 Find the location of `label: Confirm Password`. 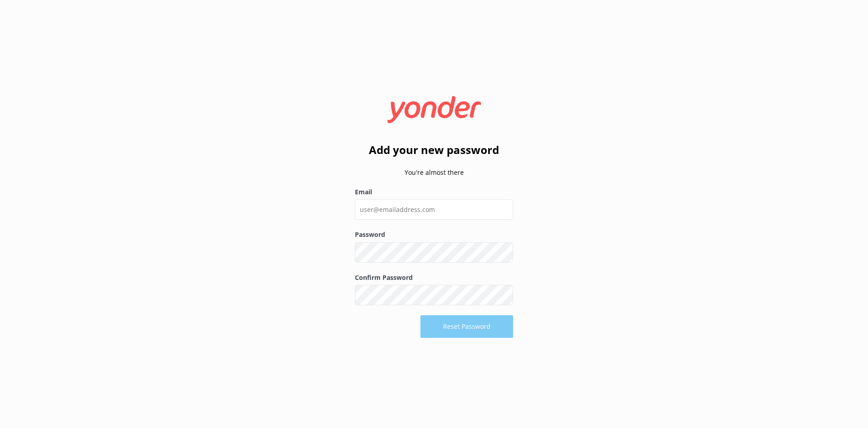

label: Confirm Password is located at coordinates (434, 278).